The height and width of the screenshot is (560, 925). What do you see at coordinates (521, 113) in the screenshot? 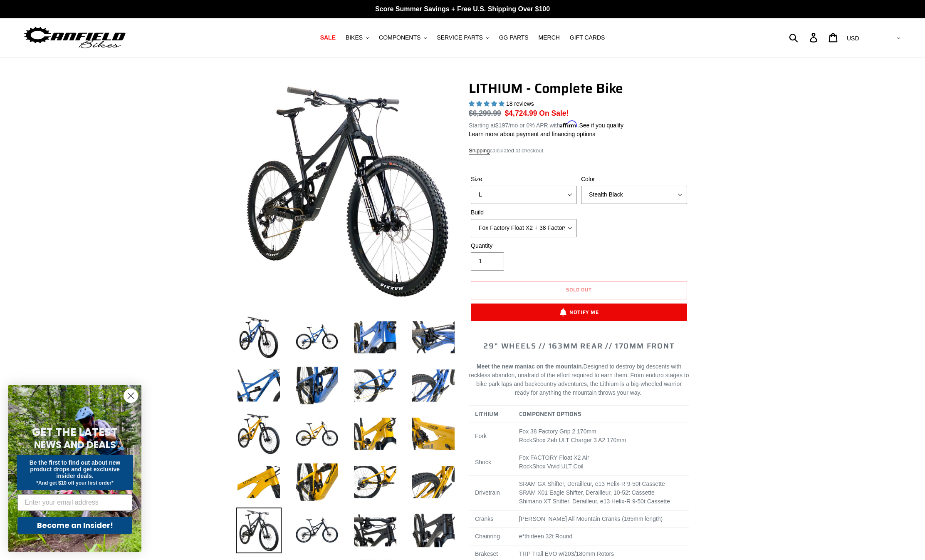
I see `span: $4,724.99` at bounding box center [521, 113].